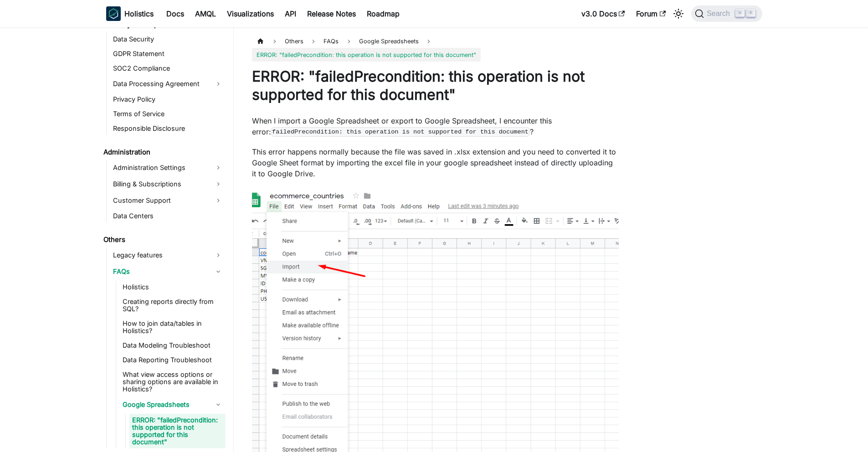 This screenshot has width=868, height=452. What do you see at coordinates (206, 14) in the screenshot?
I see `a: AMQL` at bounding box center [206, 14].